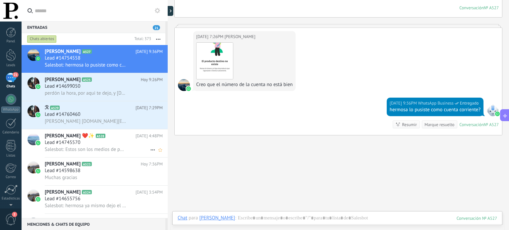 This screenshot has width=509, height=230. Describe the element at coordinates (87, 80) in the screenshot. I see `span: A525` at that location.